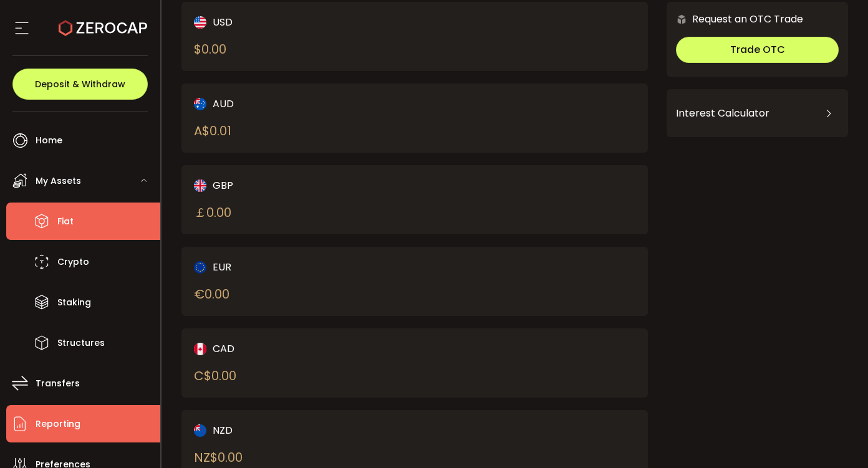 Image resolution: width=868 pixels, height=468 pixels. Describe the element at coordinates (200, 268) in the screenshot. I see `img: eur_portfolio.svg` at that location.